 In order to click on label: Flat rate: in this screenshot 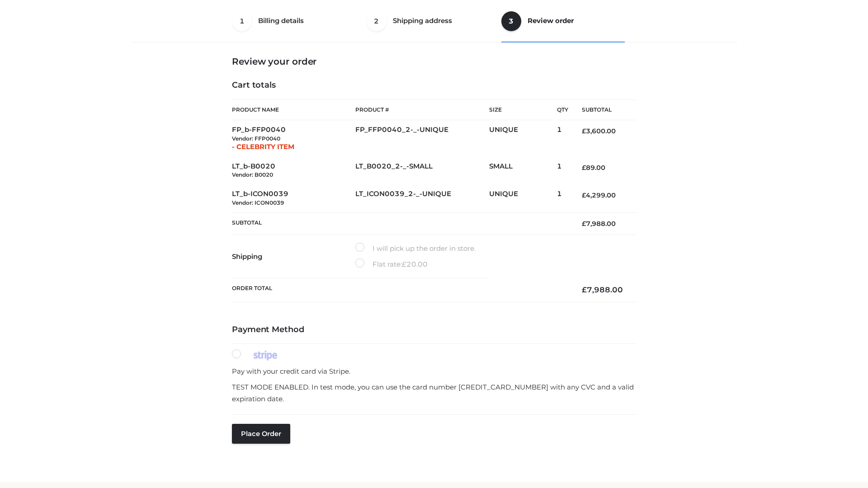, I will do `click(391, 264)`.